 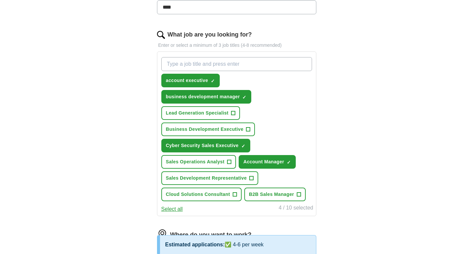 I want to click on span: Sales Operations Analyst, so click(x=195, y=162).